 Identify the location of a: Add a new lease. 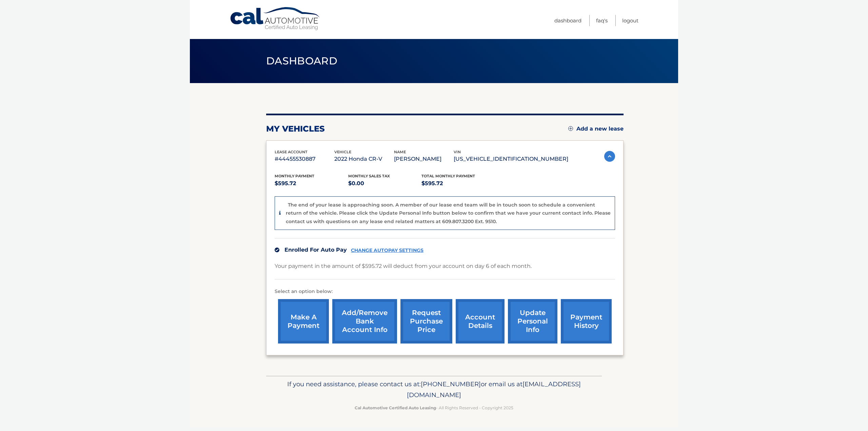
(596, 129).